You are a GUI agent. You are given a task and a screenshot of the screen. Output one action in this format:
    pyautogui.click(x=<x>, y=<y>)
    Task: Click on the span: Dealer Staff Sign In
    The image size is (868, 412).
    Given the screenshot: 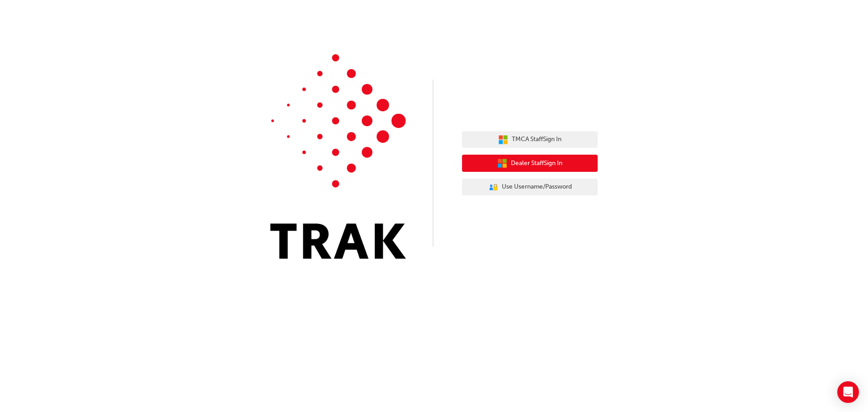 What is the action you would take?
    pyautogui.click(x=536, y=164)
    